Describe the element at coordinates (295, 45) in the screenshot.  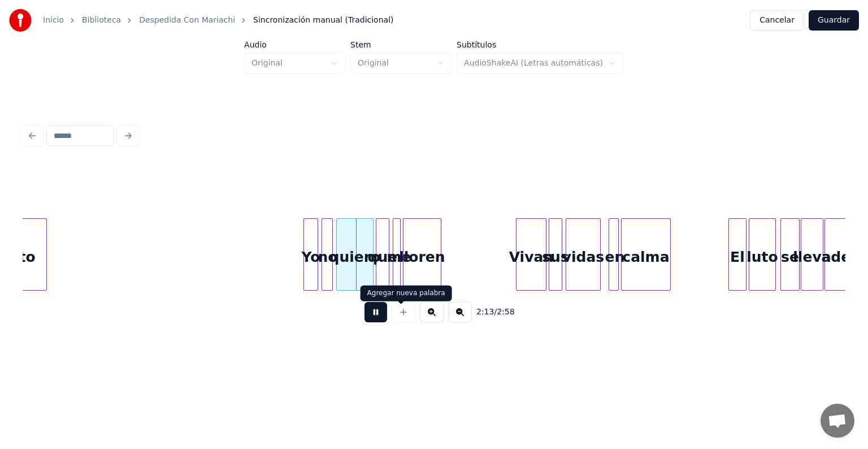
I see `label: Audio` at that location.